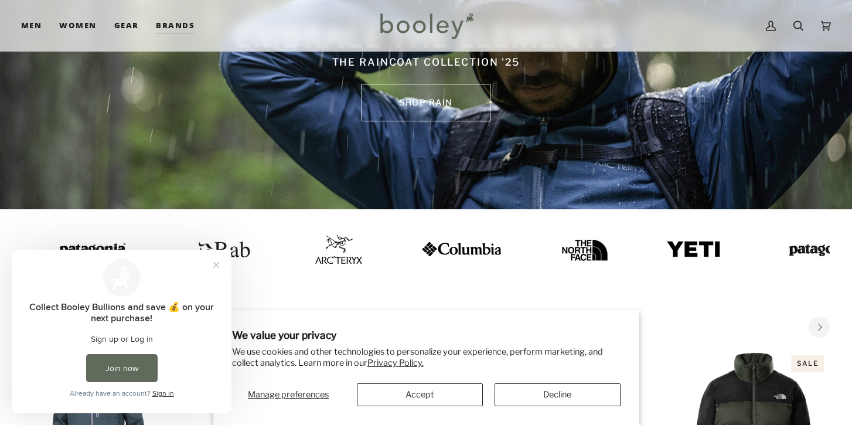 This screenshot has height=425, width=852. Describe the element at coordinates (110, 143) in the screenshot. I see `small: Already have an account?` at that location.